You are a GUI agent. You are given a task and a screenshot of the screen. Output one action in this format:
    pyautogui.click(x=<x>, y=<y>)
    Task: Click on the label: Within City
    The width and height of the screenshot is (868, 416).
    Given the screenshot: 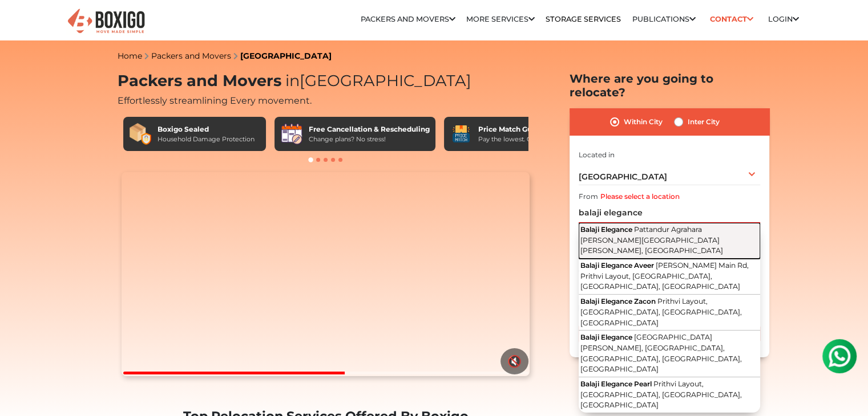 What is the action you would take?
    pyautogui.click(x=643, y=122)
    